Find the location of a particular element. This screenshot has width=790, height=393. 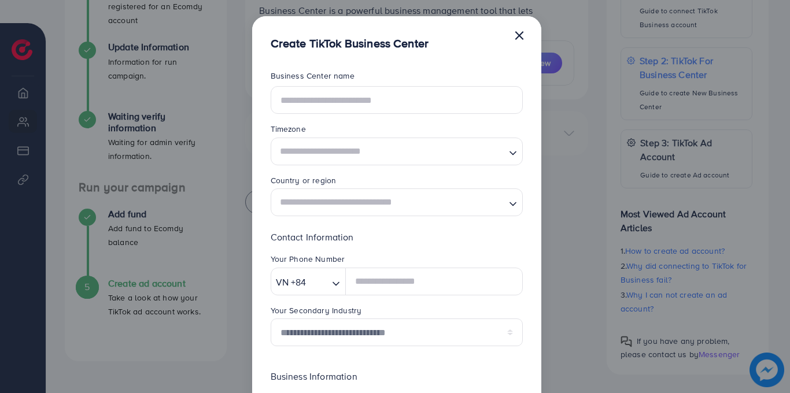

label: Country or region is located at coordinates (304, 180).